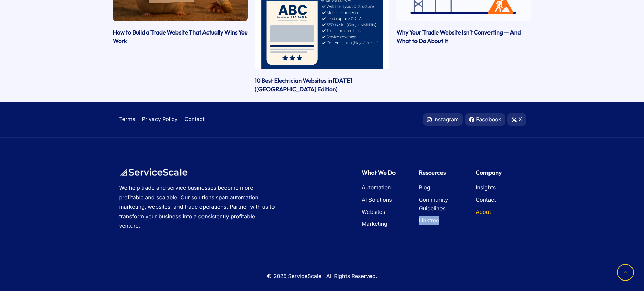 This screenshot has height=291, width=644. What do you see at coordinates (322, 276) in the screenshot?
I see `p: © 2025 ServiceScale . All Rights Reserved.` at bounding box center [322, 276].